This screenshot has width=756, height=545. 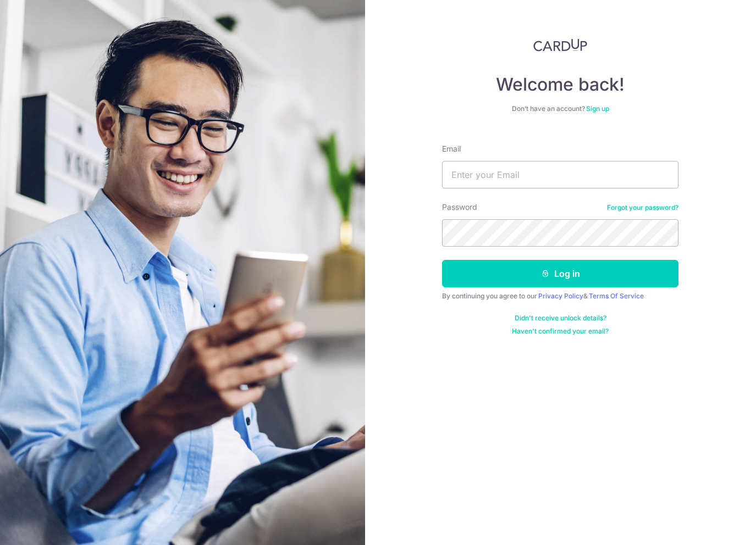 I want to click on input: Enter your Email, so click(x=560, y=174).